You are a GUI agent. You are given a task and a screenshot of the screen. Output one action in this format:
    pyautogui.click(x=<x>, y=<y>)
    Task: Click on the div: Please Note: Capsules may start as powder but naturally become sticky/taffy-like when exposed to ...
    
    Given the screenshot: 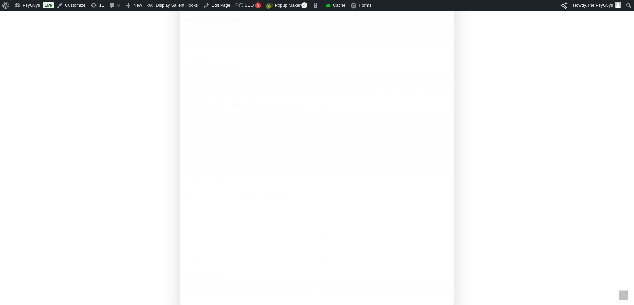 What is the action you would take?
    pyautogui.click(x=317, y=94)
    